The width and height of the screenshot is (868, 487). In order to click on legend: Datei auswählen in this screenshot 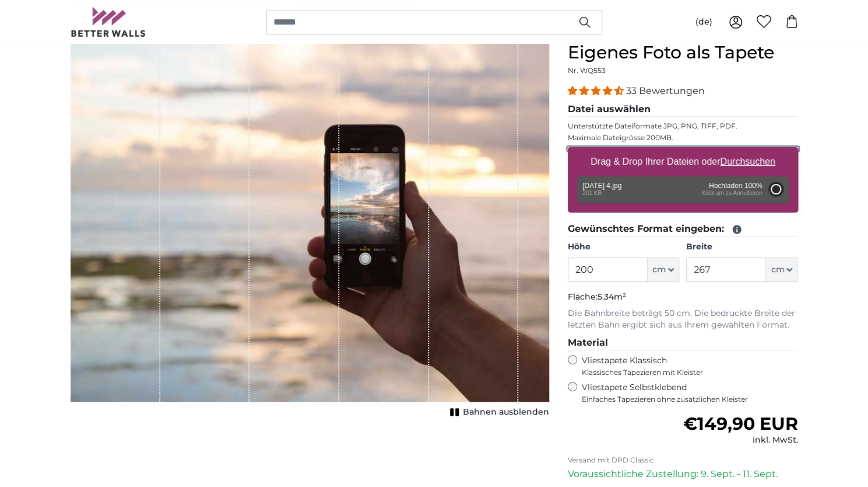, I will do `click(683, 109)`.